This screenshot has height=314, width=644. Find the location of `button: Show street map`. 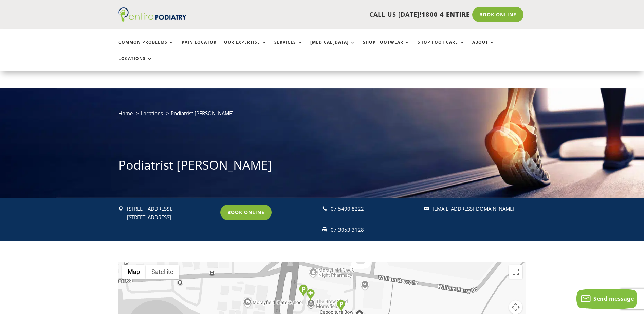

button: Show street map is located at coordinates (133, 271).